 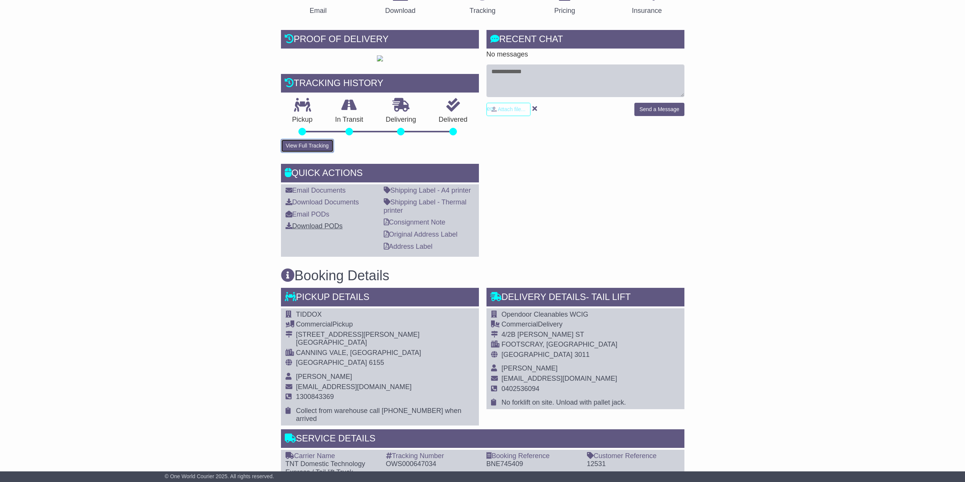 What do you see at coordinates (533, 456) in the screenshot?
I see `div: Booking Reference` at bounding box center [533, 456].